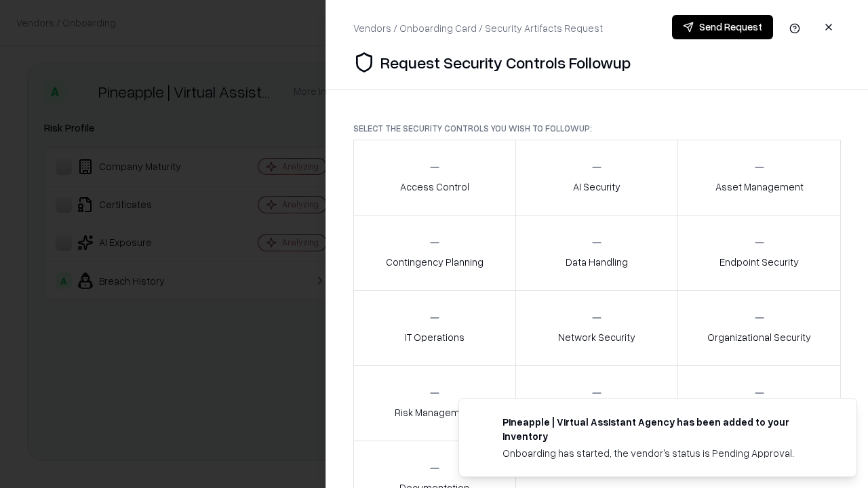  What do you see at coordinates (597, 178) in the screenshot?
I see `button: AI Security` at bounding box center [597, 178].